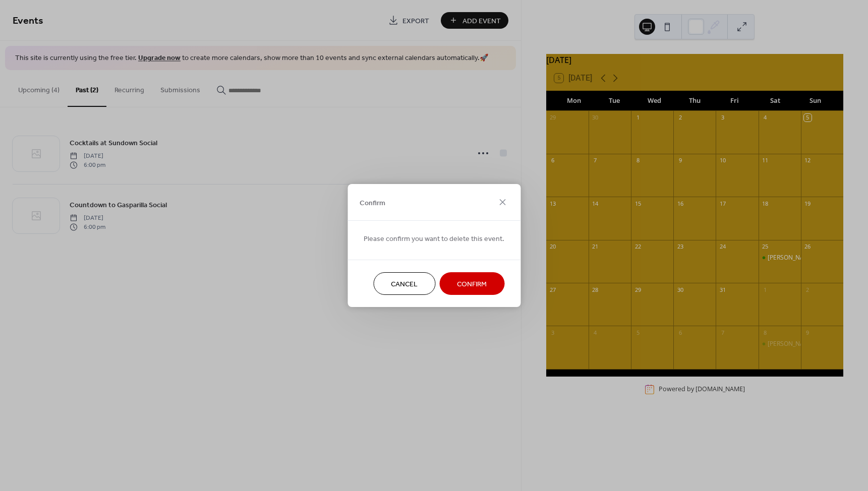 This screenshot has height=491, width=868. I want to click on span: Cancel, so click(404, 284).